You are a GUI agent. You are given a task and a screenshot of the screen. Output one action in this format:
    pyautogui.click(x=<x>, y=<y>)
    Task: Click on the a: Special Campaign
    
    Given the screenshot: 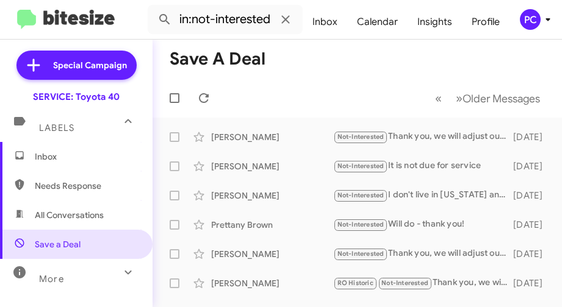 What is the action you would take?
    pyautogui.click(x=76, y=65)
    